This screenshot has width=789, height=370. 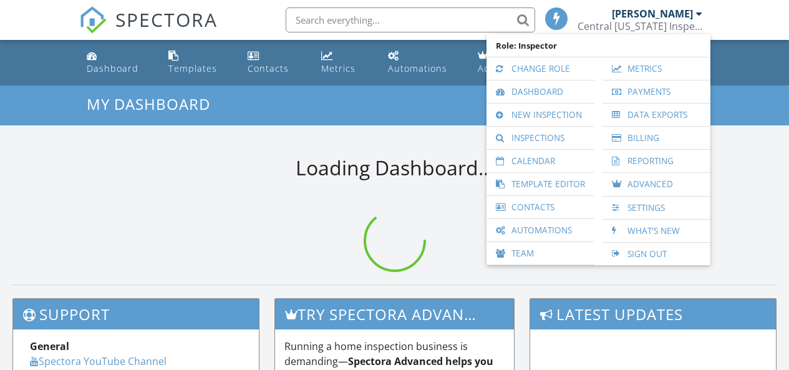 I want to click on a: Templates, so click(x=198, y=62).